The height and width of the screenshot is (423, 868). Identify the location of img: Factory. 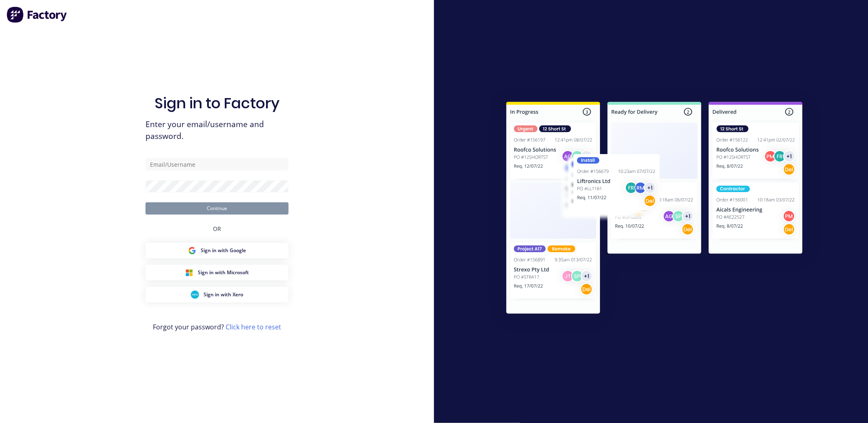
(37, 15).